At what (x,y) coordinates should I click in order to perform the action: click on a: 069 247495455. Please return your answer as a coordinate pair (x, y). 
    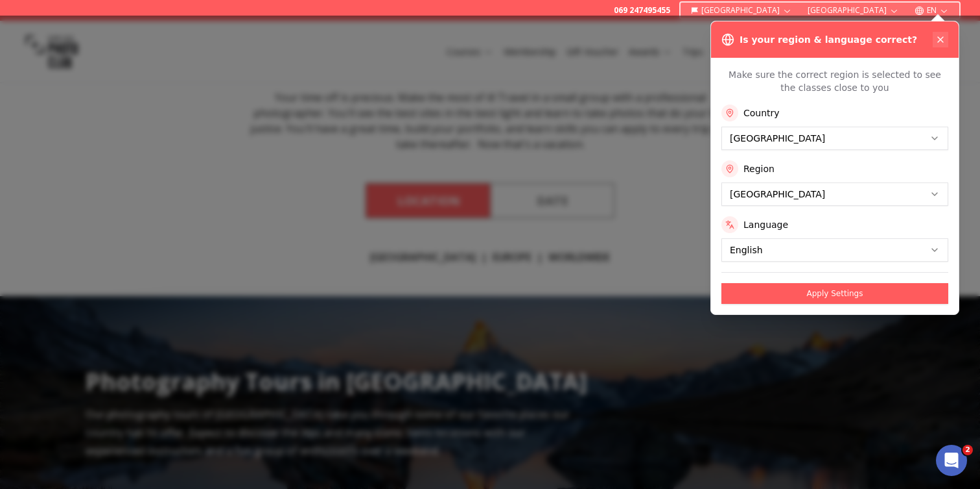
    Looking at the image, I should click on (642, 11).